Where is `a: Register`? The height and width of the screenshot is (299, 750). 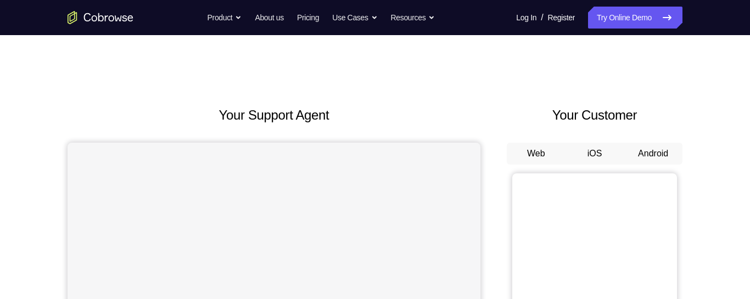 a: Register is located at coordinates (561, 18).